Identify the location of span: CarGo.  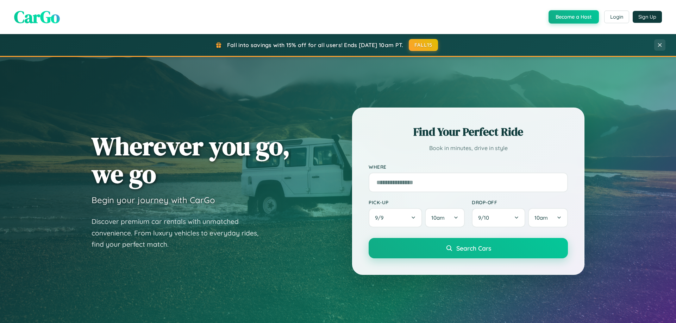
(37, 17).